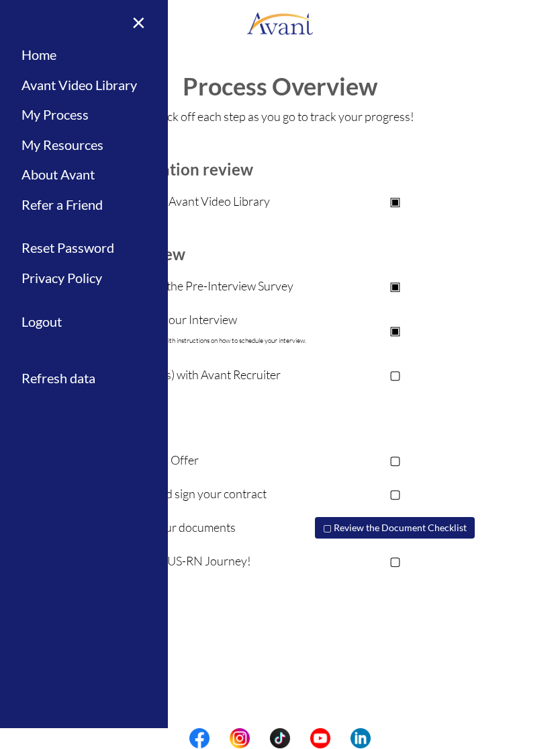  What do you see at coordinates (183, 170) in the screenshot?
I see `b: Application review` at bounding box center [183, 170].